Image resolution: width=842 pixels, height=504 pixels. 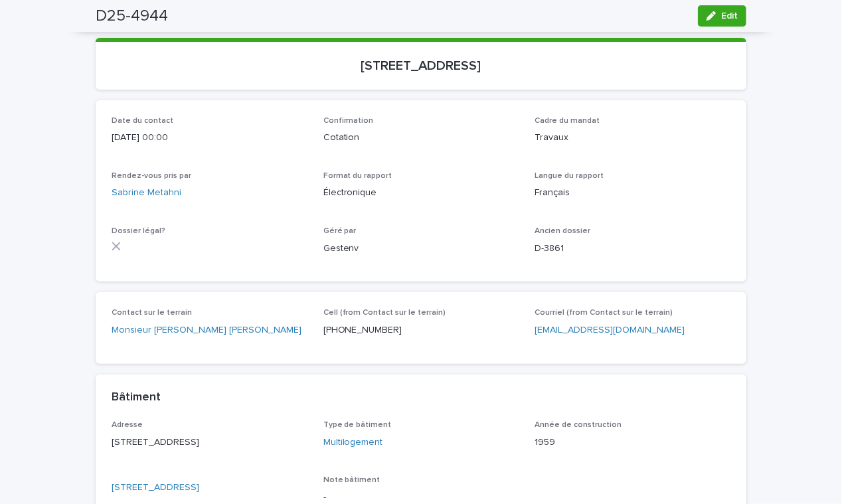 I want to click on span: Date du contact, so click(x=142, y=121).